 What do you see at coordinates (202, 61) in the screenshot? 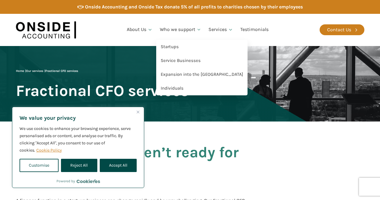
I see `a: Service Businesses` at bounding box center [202, 61].